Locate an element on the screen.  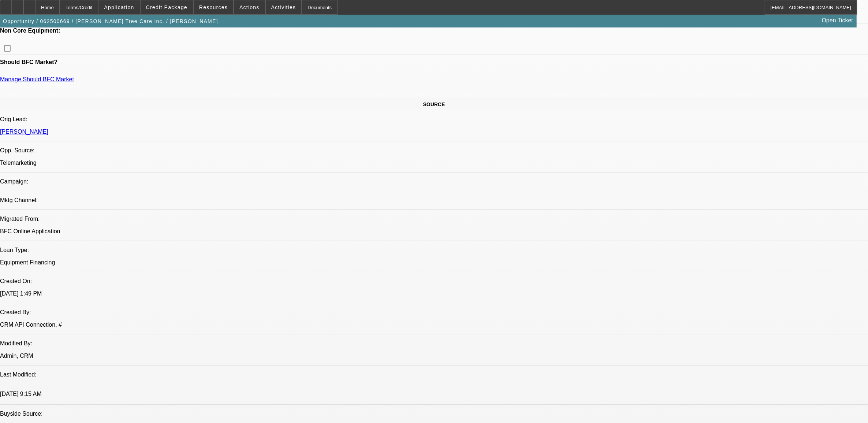
span: Application is located at coordinates (119, 8).